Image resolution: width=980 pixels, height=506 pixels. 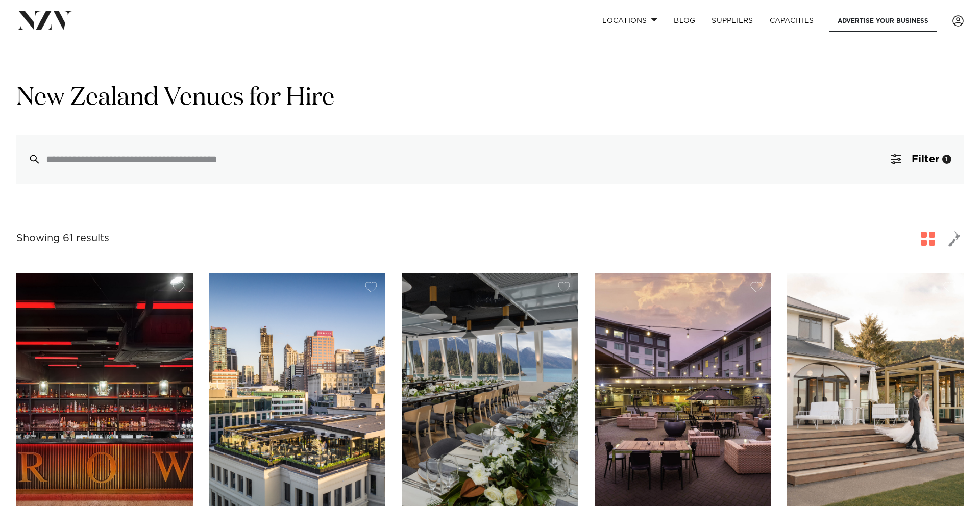 What do you see at coordinates (44, 20) in the screenshot?
I see `img: nzv-logo.png` at bounding box center [44, 20].